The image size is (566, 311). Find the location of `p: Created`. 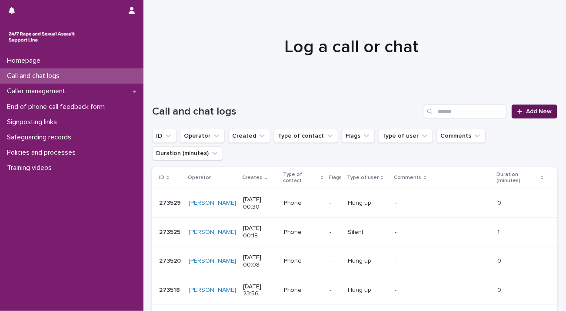

p: Created is located at coordinates (252, 177).